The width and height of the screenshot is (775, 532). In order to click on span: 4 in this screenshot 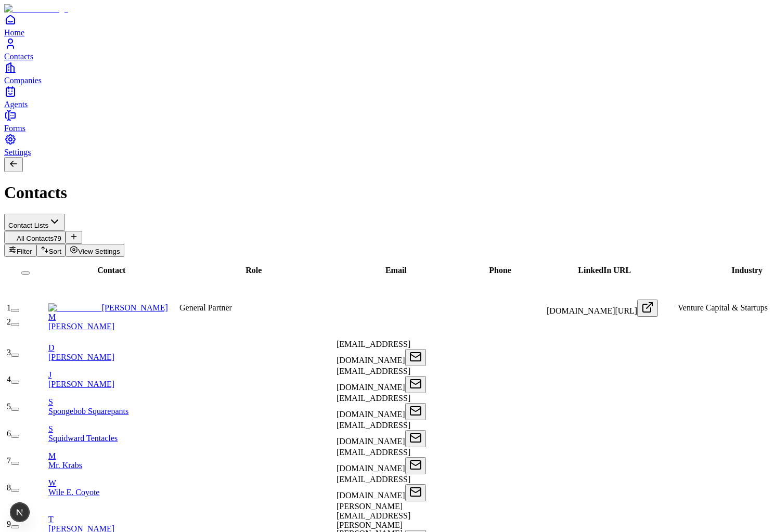, I will do `click(8, 380)`.